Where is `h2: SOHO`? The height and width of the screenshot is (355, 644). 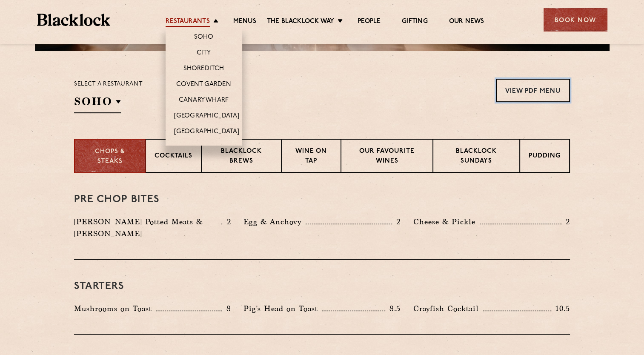 h2: SOHO is located at coordinates (98, 104).